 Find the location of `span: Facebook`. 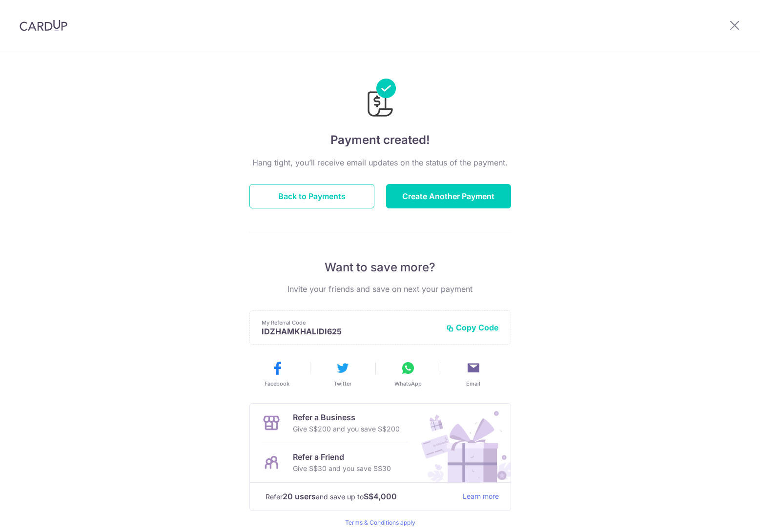

span: Facebook is located at coordinates (277, 384).